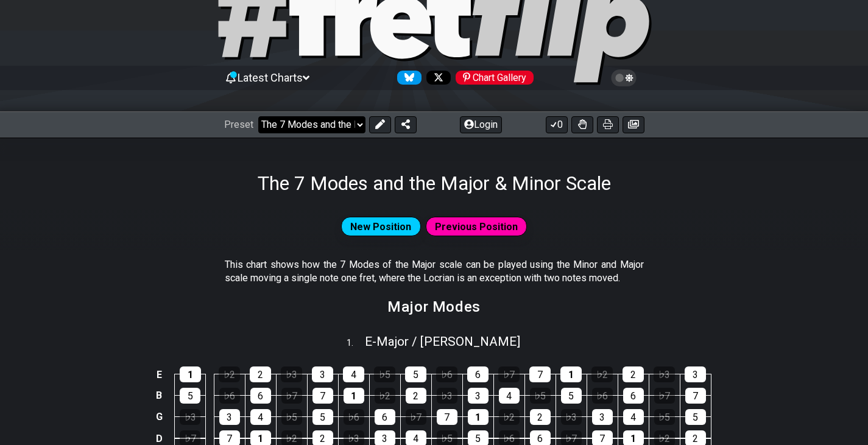 The image size is (868, 445). I want to click on button: Share Preset, so click(406, 124).